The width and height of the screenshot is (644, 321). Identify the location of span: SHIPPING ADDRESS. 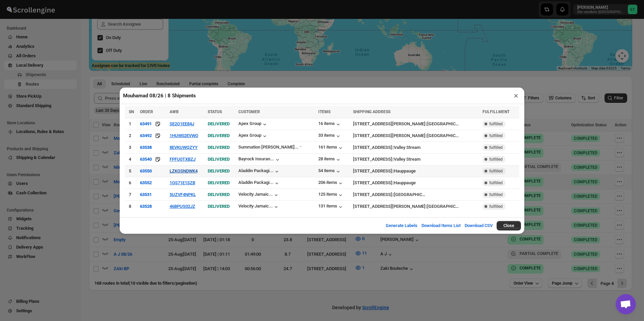
(372, 112).